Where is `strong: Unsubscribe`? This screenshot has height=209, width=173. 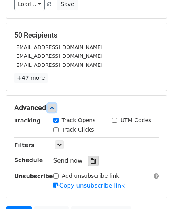
strong: Unsubscribe is located at coordinates (34, 176).